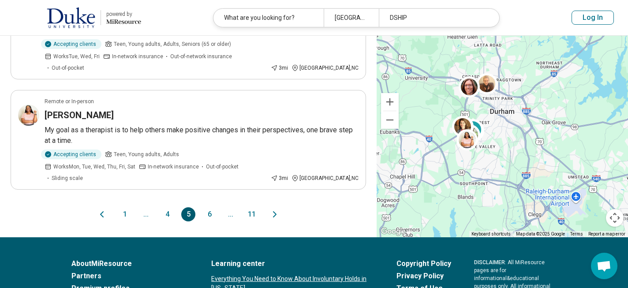 The width and height of the screenshot is (628, 288). I want to click on span: Teen, Young adults, Adults, Seniors (65 or older), so click(172, 44).